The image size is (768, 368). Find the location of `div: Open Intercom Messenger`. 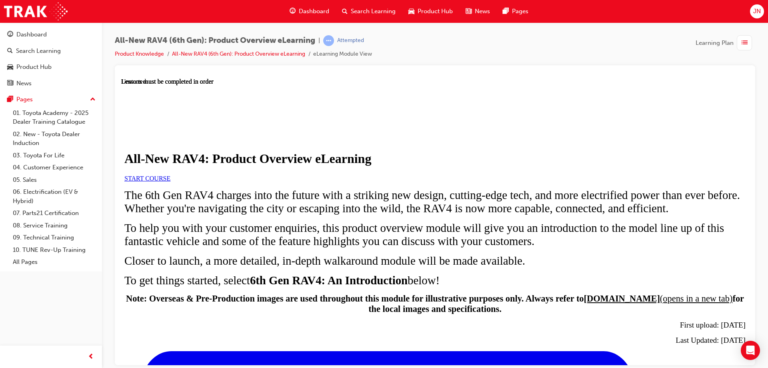

div: Open Intercom Messenger is located at coordinates (750, 350).